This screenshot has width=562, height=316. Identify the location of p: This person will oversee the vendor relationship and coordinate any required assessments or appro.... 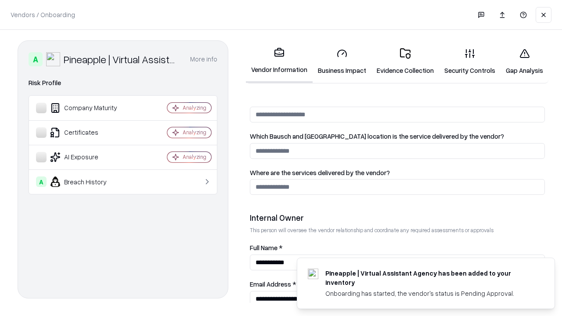
(397, 230).